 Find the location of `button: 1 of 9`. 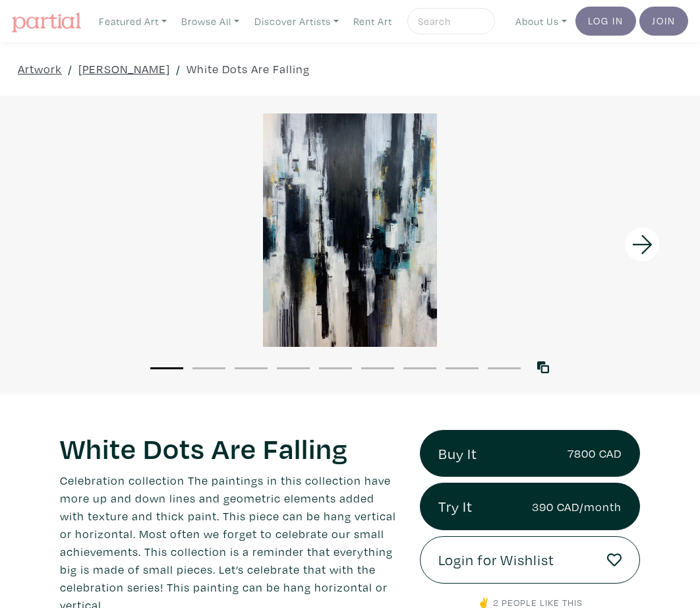

button: 1 of 9 is located at coordinates (167, 368).